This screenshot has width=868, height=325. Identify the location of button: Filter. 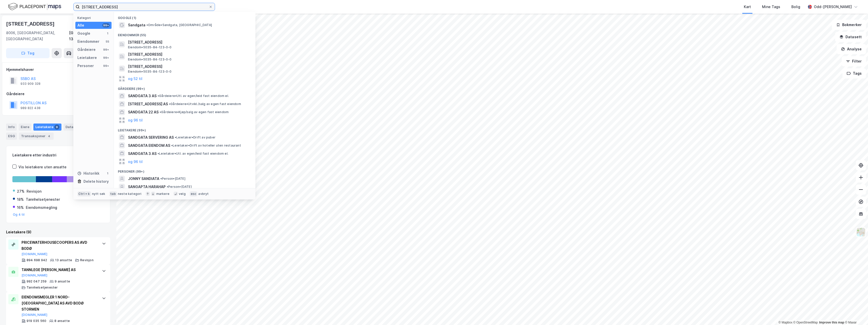
(854, 61).